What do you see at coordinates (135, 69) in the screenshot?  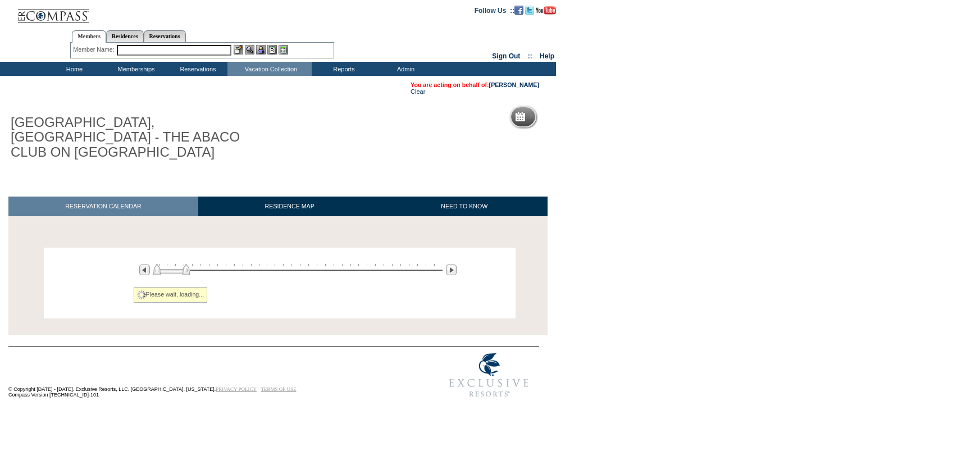 I see `td: Memberships` at bounding box center [135, 69].